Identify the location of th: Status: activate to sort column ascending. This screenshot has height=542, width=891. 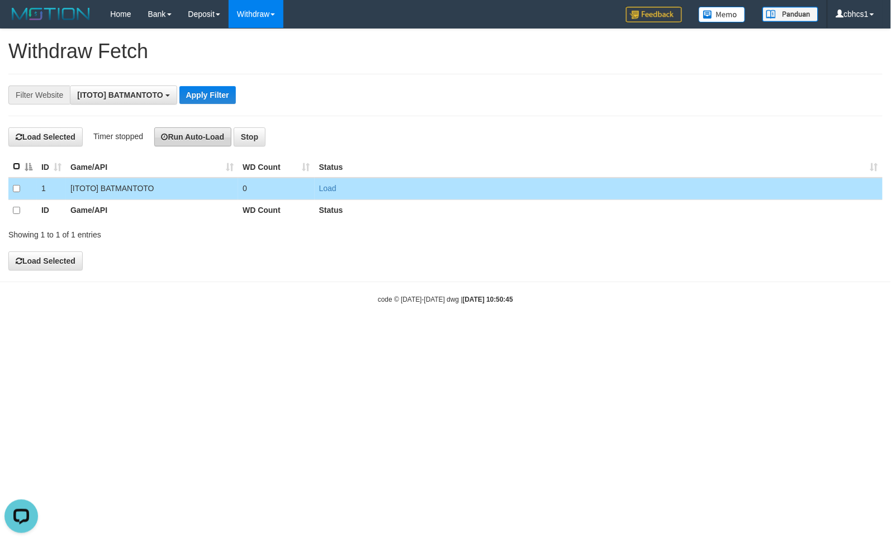
(599, 167).